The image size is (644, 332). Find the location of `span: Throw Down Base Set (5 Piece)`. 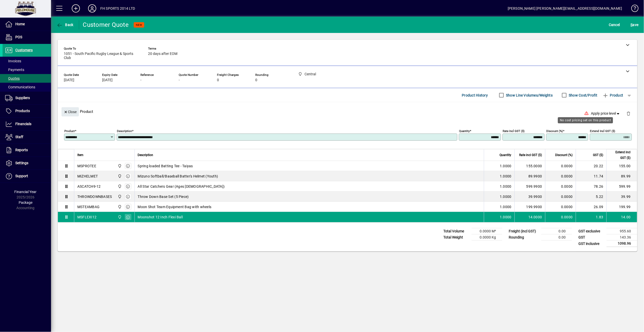

span: Throw Down Base Set (5 Piece) is located at coordinates (164, 197).